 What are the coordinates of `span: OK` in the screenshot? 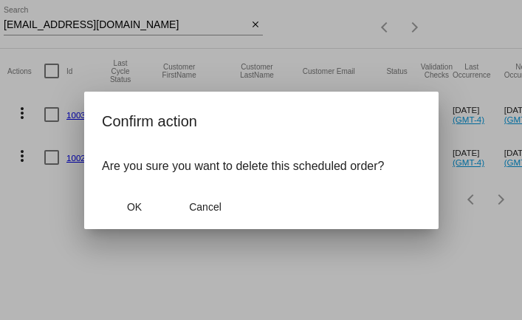 It's located at (134, 207).